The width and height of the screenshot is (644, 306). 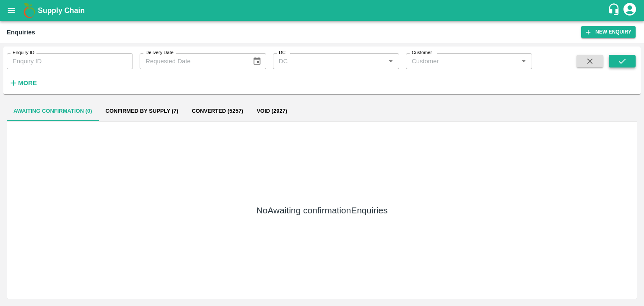 I want to click on img: logo, so click(x=29, y=11).